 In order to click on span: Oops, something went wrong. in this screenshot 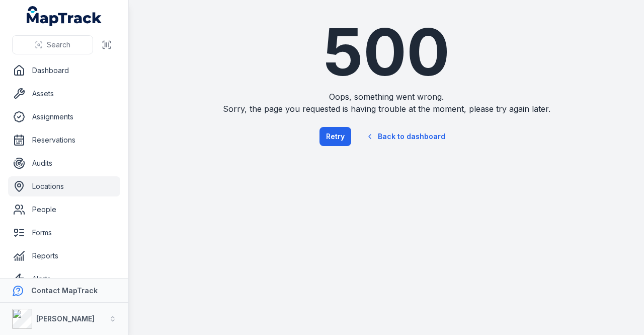, I will do `click(387, 97)`.